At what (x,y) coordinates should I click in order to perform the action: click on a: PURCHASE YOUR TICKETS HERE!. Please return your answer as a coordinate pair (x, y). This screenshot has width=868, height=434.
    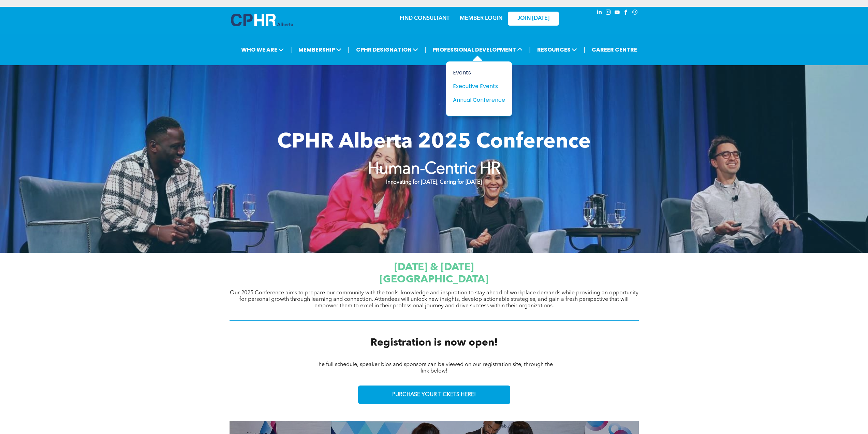
    Looking at the image, I should click on (434, 395).